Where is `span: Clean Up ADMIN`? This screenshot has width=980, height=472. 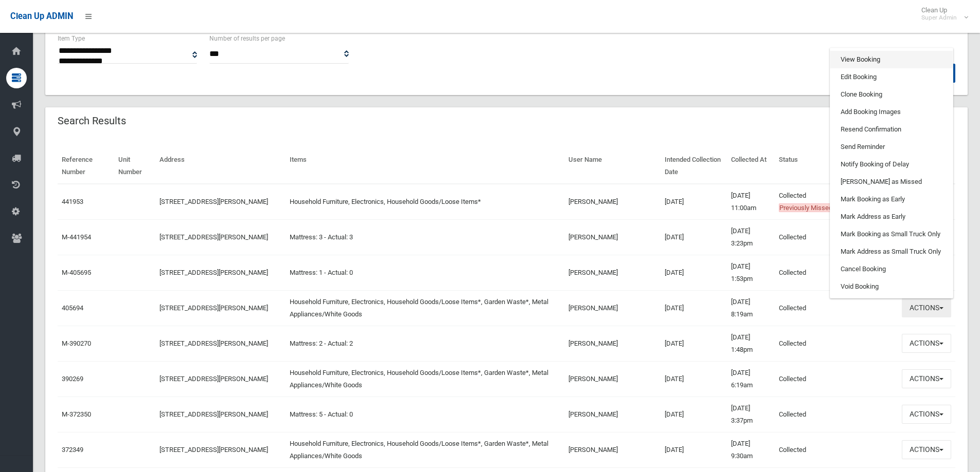
span: Clean Up ADMIN is located at coordinates (42, 16).